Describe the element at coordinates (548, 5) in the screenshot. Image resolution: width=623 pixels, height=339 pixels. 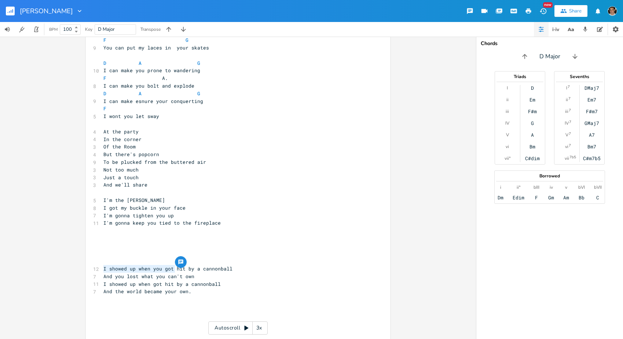
I see `div: New` at that location.